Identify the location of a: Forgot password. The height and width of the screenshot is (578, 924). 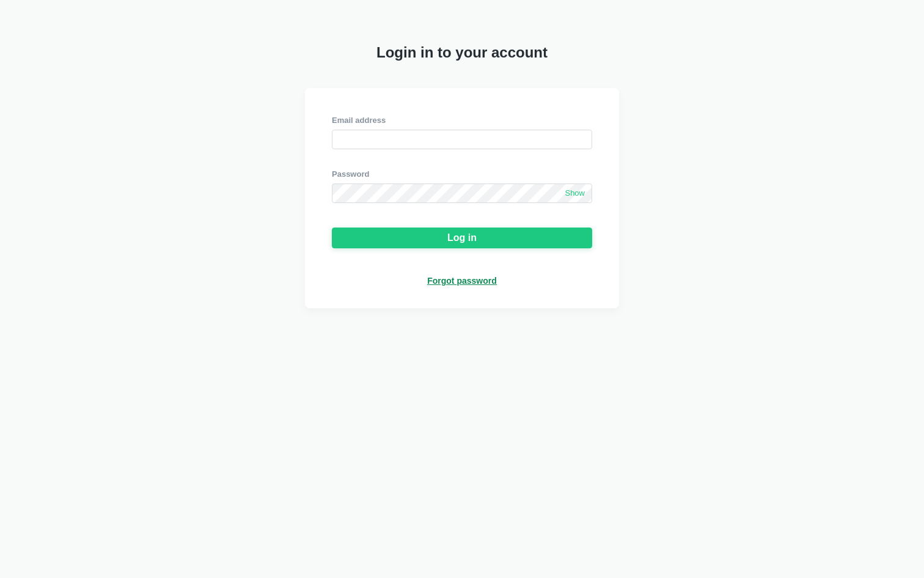
(462, 281).